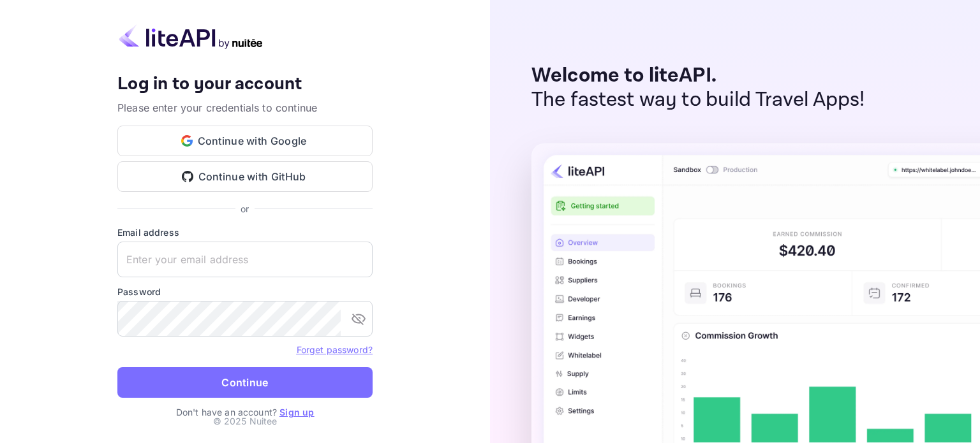 The height and width of the screenshot is (443, 980). Describe the element at coordinates (698, 76) in the screenshot. I see `p: Welcome to liteAPI.` at that location.